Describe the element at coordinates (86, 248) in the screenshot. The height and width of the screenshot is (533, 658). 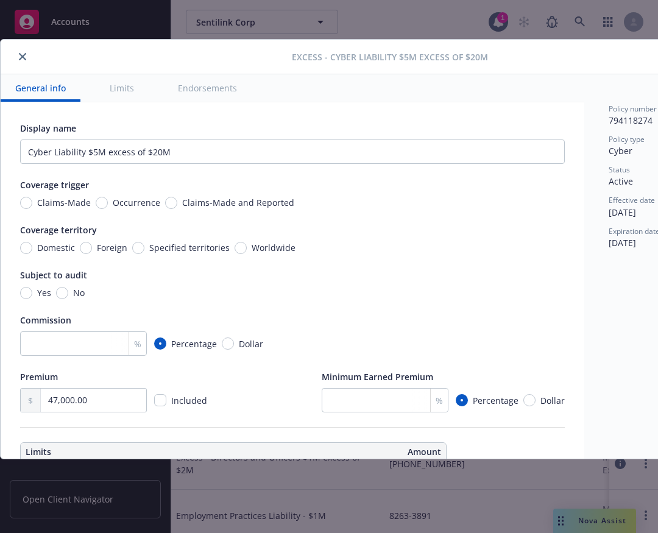
I see `input: Foreign` at that location.